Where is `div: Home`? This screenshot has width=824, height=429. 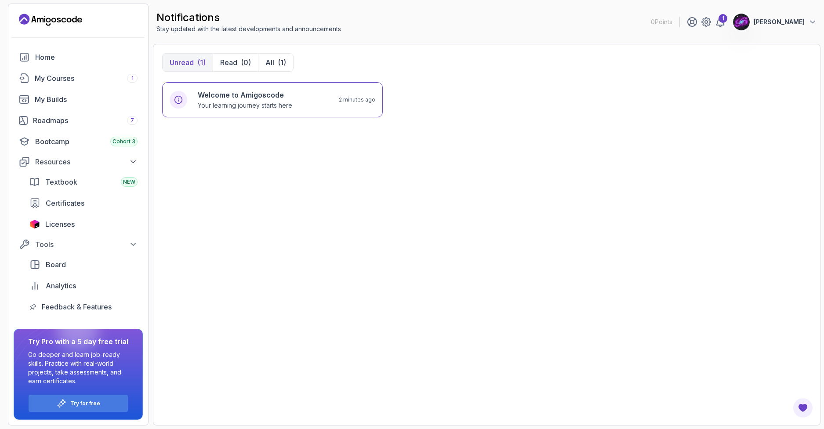
div: Home is located at coordinates (86, 57).